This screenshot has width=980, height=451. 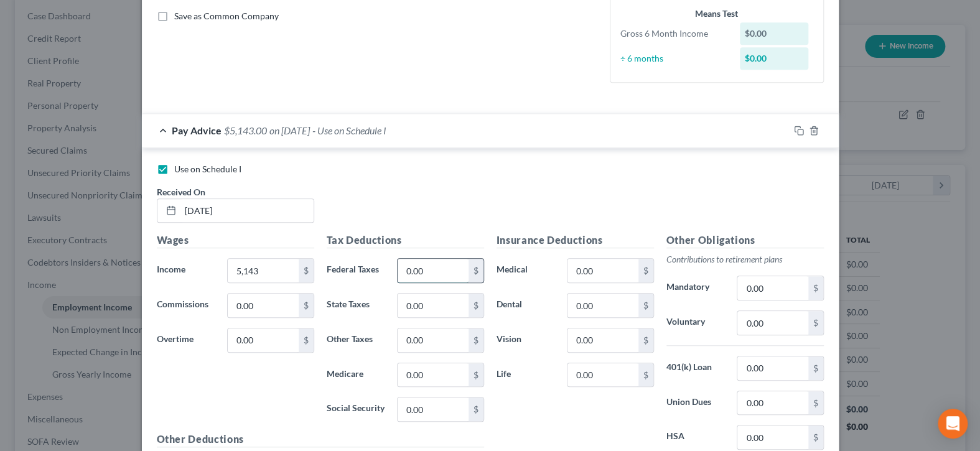 I want to click on div: Means Test, so click(x=717, y=14).